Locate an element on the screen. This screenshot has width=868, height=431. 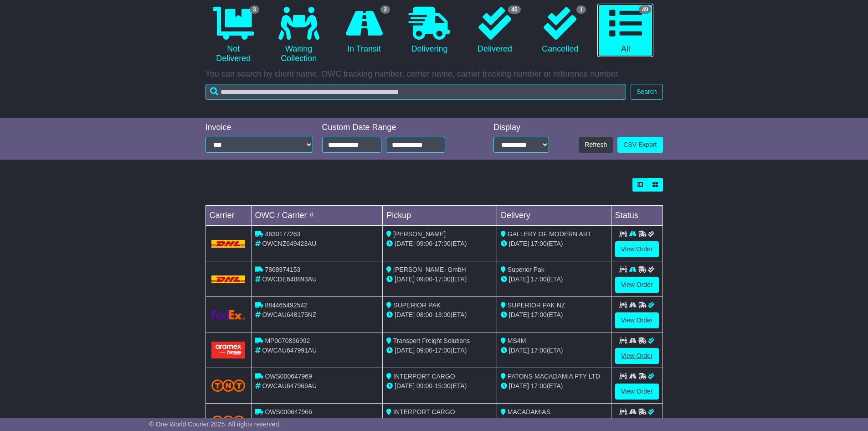
span: OWS000647969 is located at coordinates (288, 376).